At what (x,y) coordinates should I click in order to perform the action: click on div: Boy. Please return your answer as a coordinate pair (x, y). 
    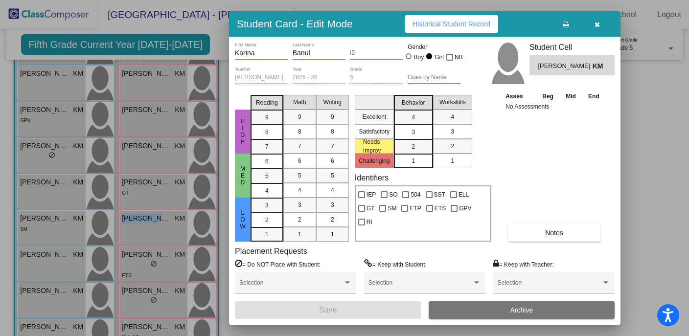
    Looking at the image, I should click on (419, 57).